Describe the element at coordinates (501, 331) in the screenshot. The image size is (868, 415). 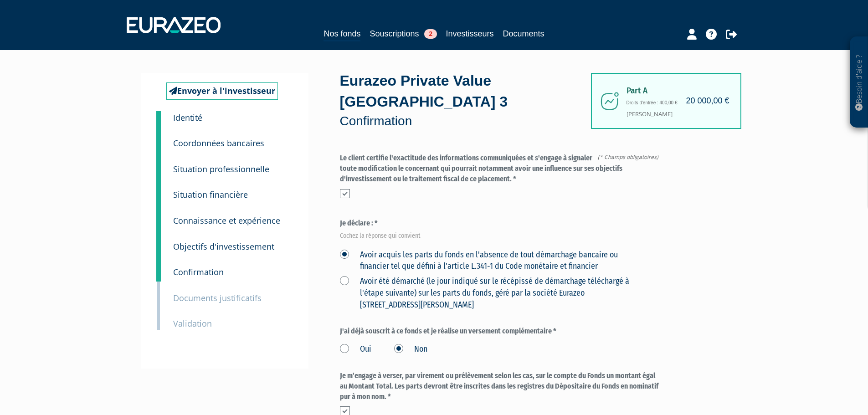
I see `label: J'ai déjà souscrit à ce fonds et je réalise un versement complémentaire *` at that location.